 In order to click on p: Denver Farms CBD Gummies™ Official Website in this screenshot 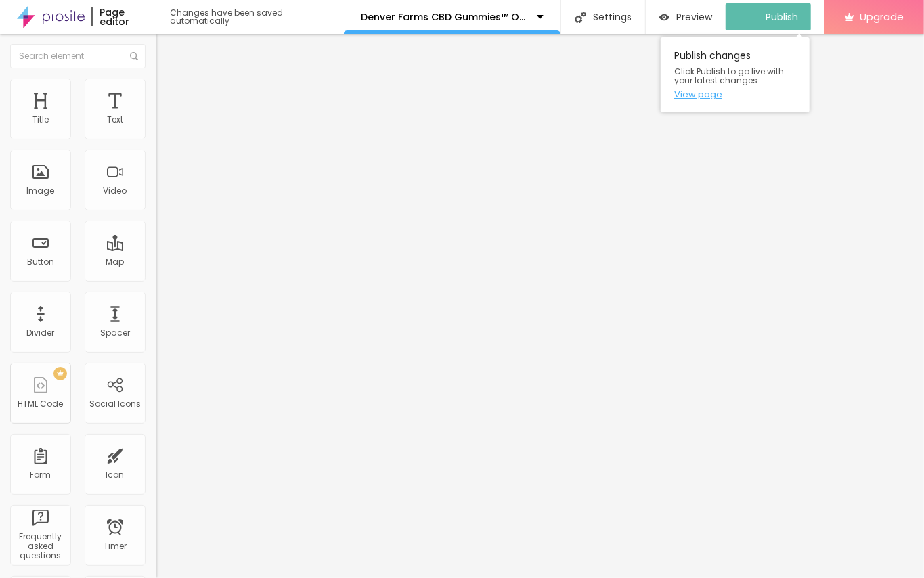, I will do `click(443, 17)`.